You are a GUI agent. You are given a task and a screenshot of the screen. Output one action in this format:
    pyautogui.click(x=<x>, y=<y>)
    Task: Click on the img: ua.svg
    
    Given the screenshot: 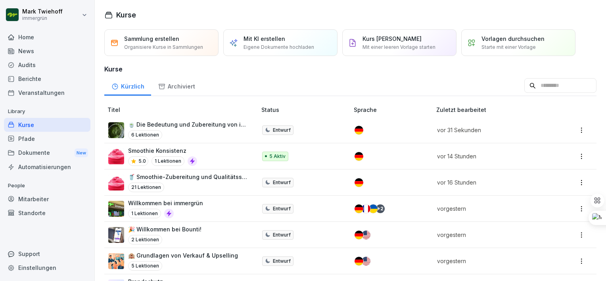 What is the action you would take?
    pyautogui.click(x=373, y=209)
    